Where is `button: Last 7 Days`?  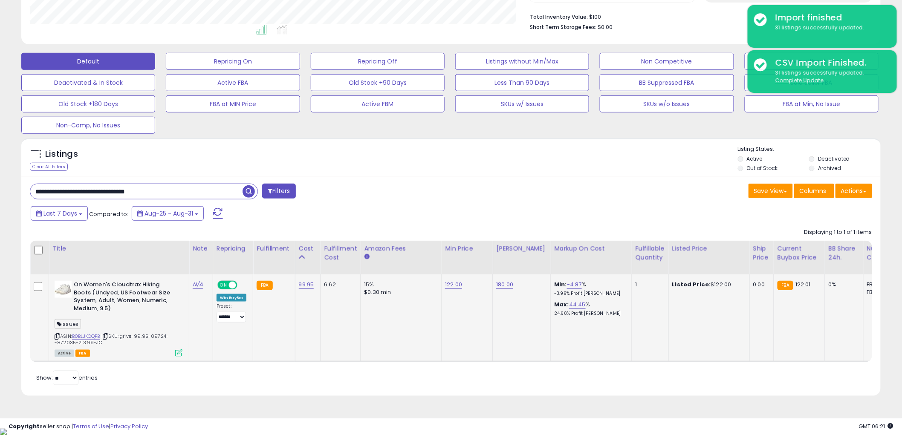
button: Last 7 Days is located at coordinates (59, 214).